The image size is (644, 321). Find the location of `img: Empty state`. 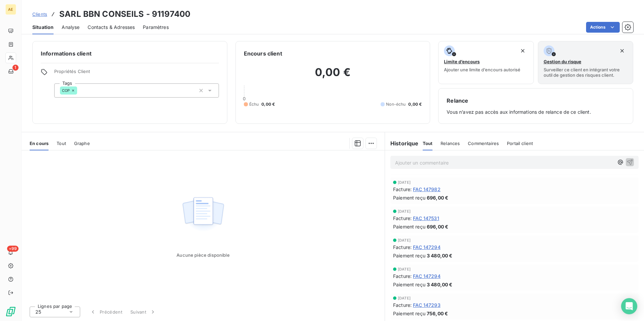

img: Empty state is located at coordinates (203, 214).